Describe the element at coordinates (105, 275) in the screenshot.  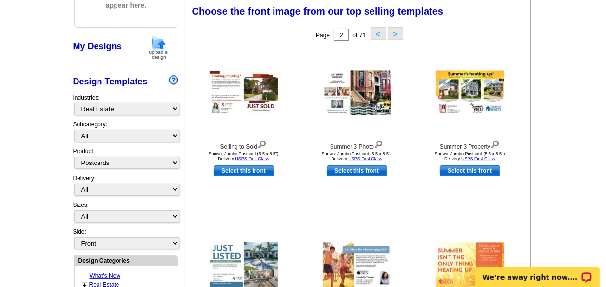
I see `a: What's New` at that location.